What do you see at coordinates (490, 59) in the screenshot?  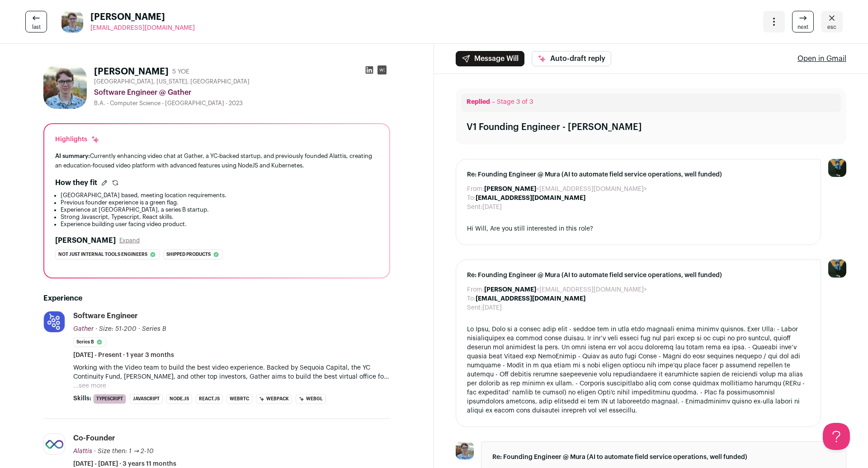 I see `button: Message Will` at bounding box center [490, 59].